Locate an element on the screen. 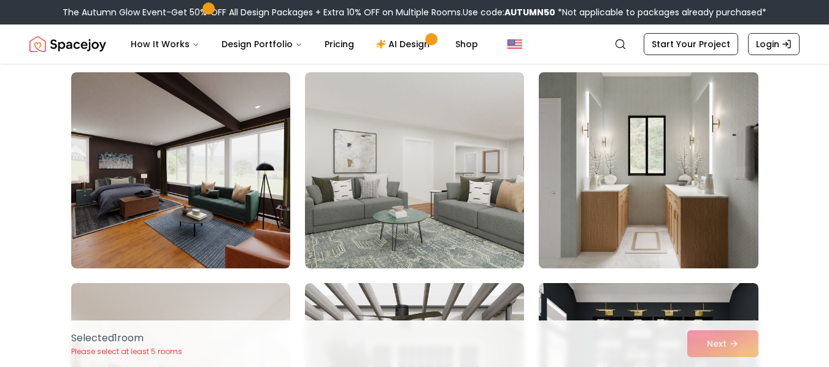 The height and width of the screenshot is (367, 829). span: *Not applicable to packages already purchased* is located at coordinates (661, 12).